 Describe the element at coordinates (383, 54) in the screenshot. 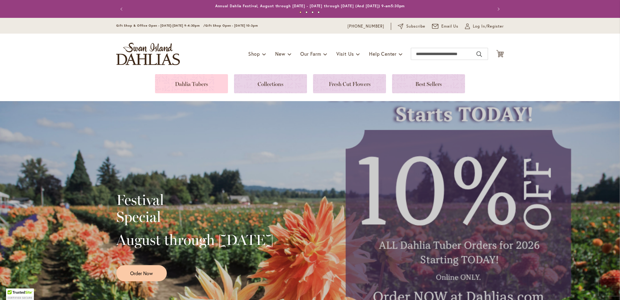

I see `span: Help Center` at that location.